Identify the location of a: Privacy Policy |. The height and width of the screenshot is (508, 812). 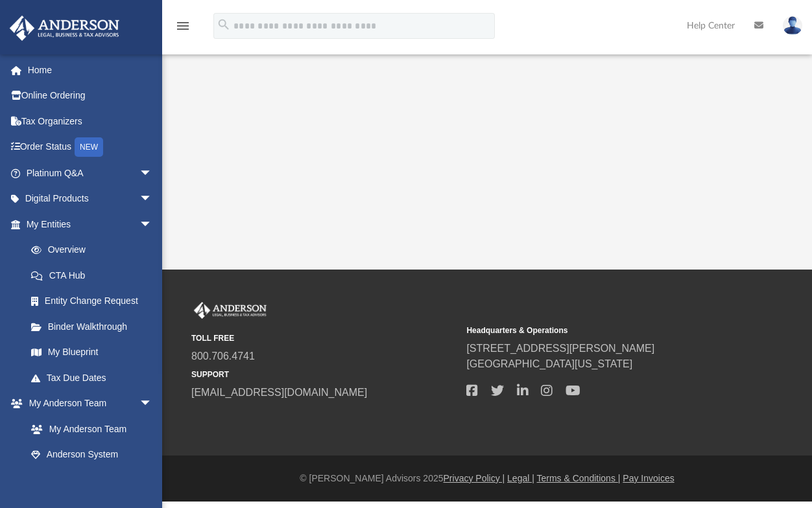
(475, 479).